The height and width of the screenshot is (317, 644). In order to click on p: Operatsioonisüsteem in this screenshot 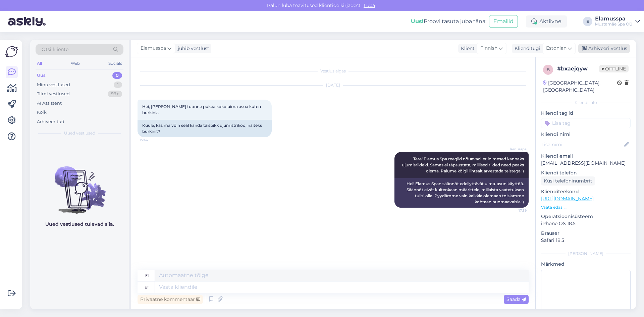, I will do `click(585, 216)`.